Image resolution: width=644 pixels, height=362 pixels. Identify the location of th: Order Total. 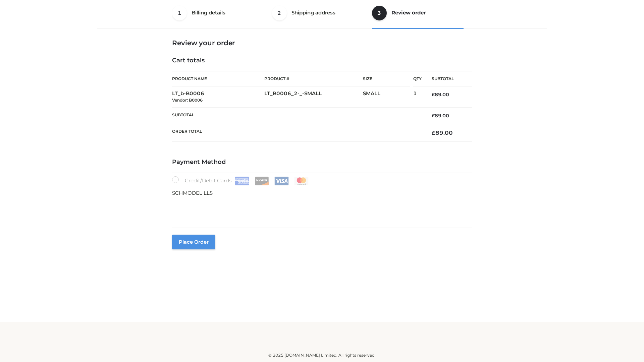
(297, 133).